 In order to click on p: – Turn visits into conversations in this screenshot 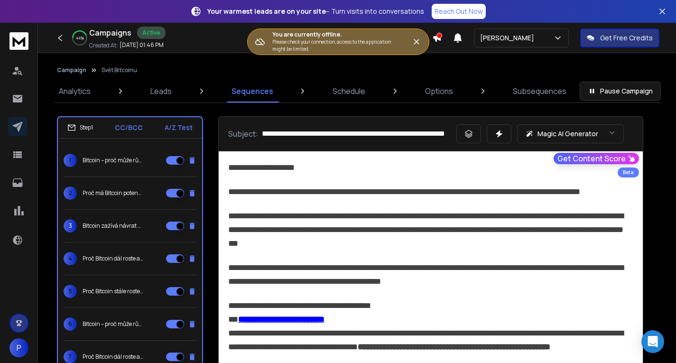, I will do `click(315, 11)`.